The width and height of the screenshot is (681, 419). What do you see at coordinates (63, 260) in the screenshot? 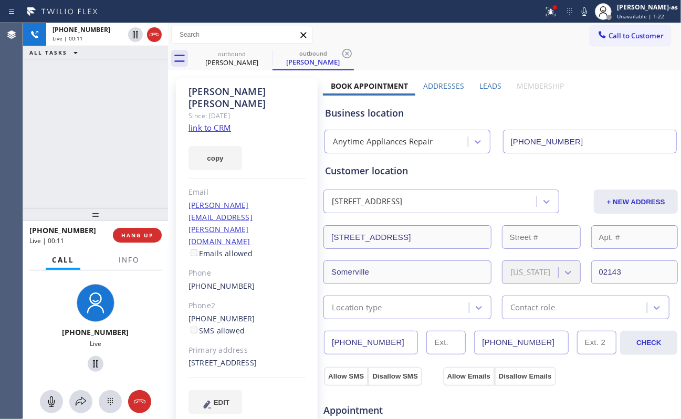
I see `button: Call` at bounding box center [63, 260].